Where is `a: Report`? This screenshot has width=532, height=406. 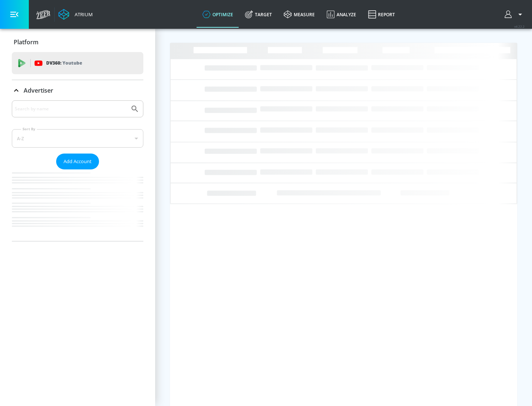 a: Report is located at coordinates (381, 14).